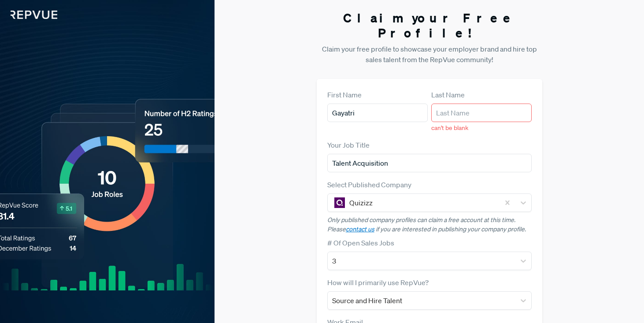 The image size is (644, 323). I want to click on label: How will I primarily use RepVue?, so click(378, 282).